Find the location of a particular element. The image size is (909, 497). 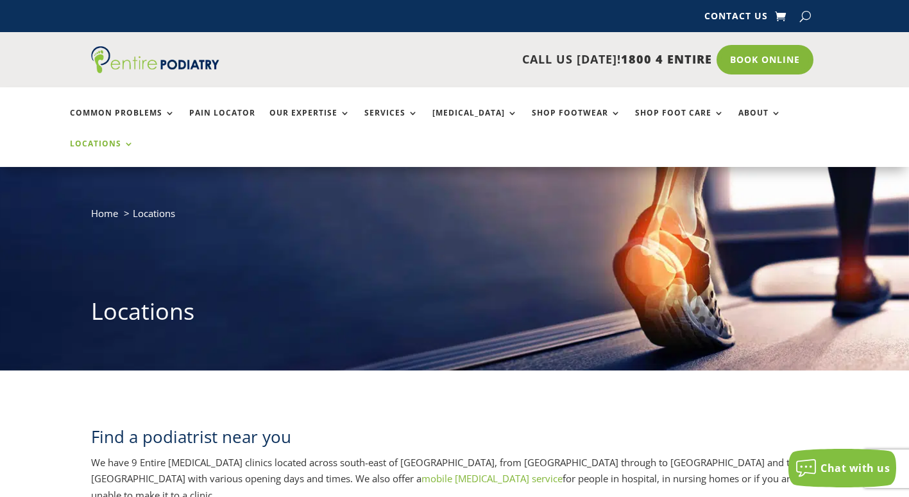

a: Entire Podiatry is located at coordinates (155, 69).